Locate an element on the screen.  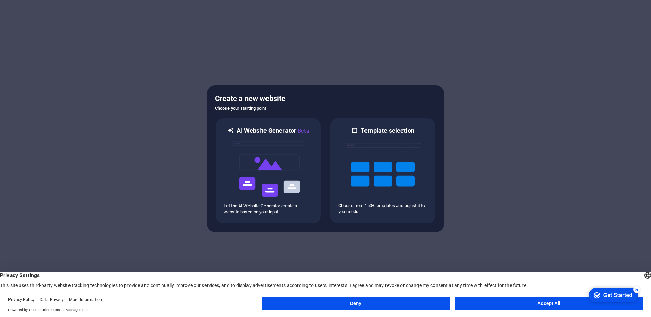
h6: Template selection is located at coordinates (387, 131).